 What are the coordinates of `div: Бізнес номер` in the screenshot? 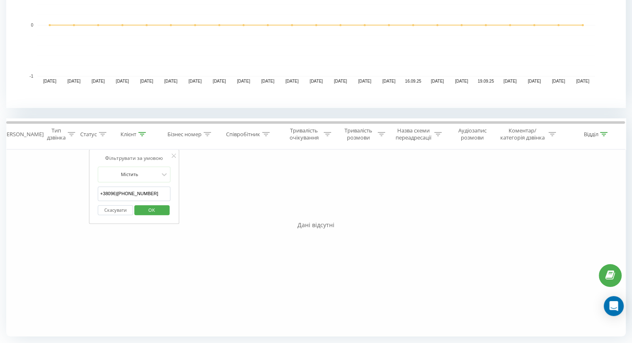 It's located at (185, 134).